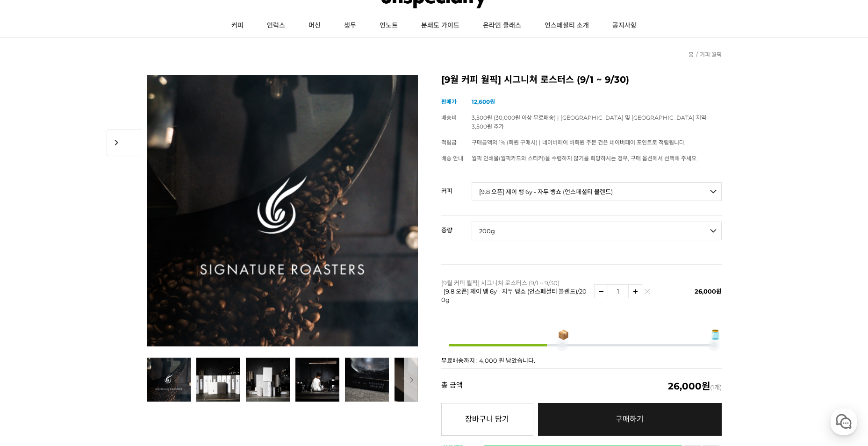 The image size is (868, 446). Describe the element at coordinates (456, 226) in the screenshot. I see `th: 중량` at that location.